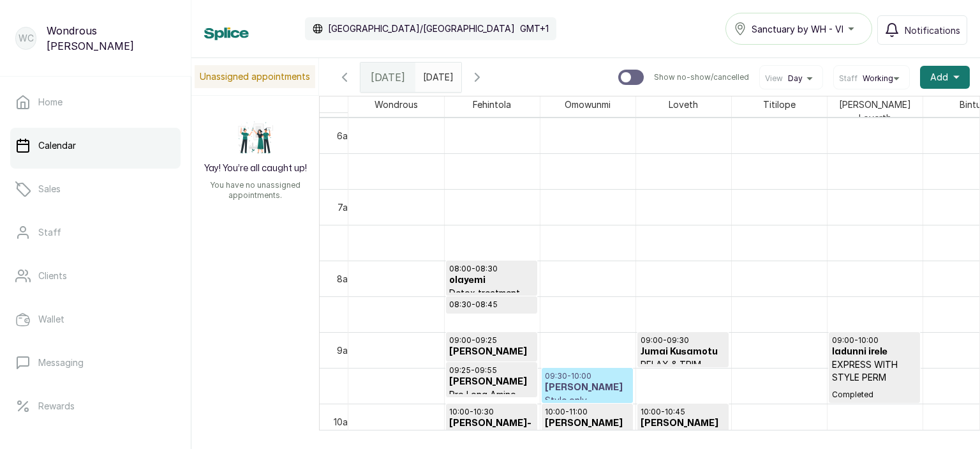 This screenshot has width=980, height=449. Describe the element at coordinates (683, 412) in the screenshot. I see `p: 10:00 - 10:45` at that location.